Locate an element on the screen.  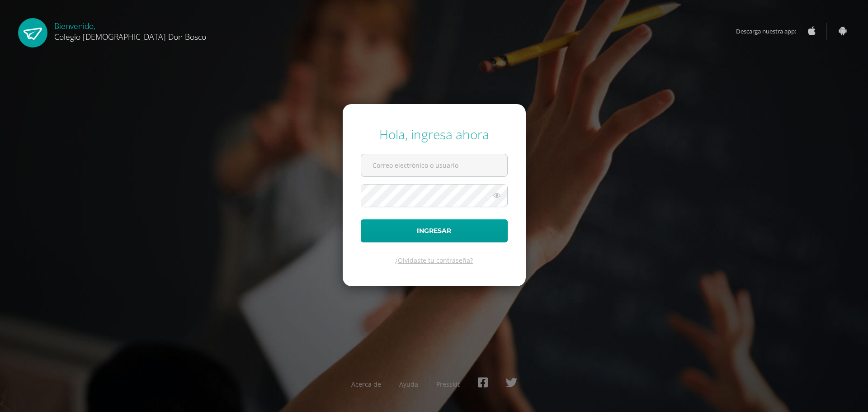
a: ¿Olvidaste tu contraseña? is located at coordinates (434, 260).